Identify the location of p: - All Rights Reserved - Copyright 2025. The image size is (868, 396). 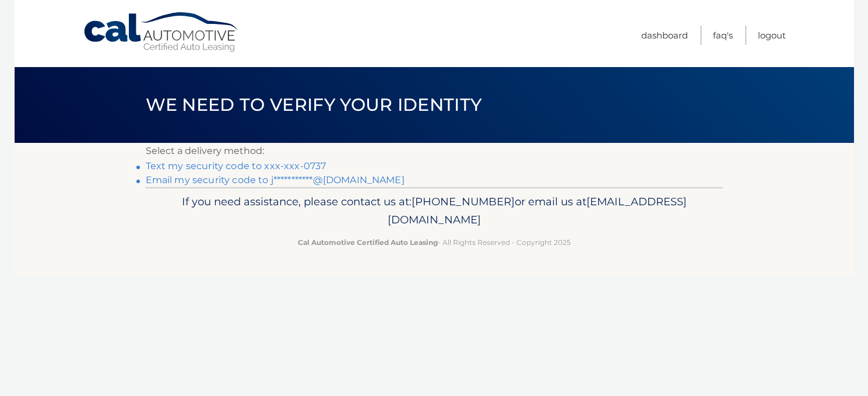
(434, 242).